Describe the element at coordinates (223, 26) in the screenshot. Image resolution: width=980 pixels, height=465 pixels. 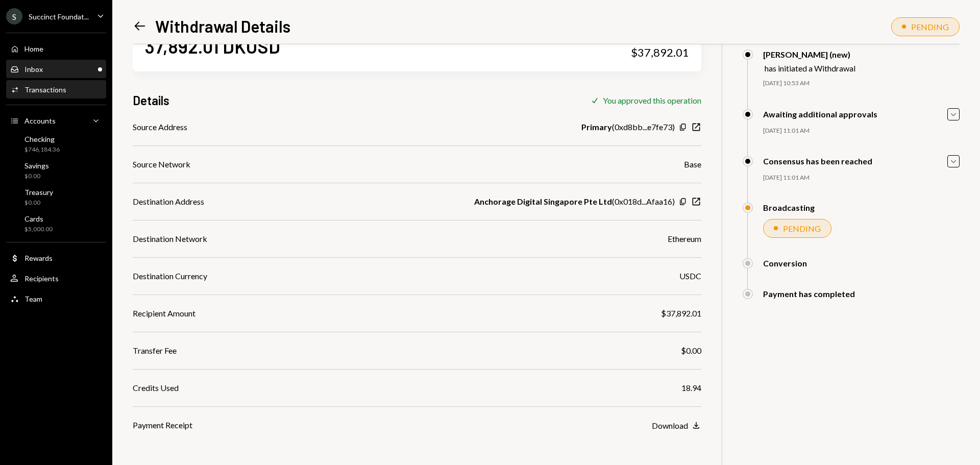
I see `h1: Withdrawal Details` at that location.